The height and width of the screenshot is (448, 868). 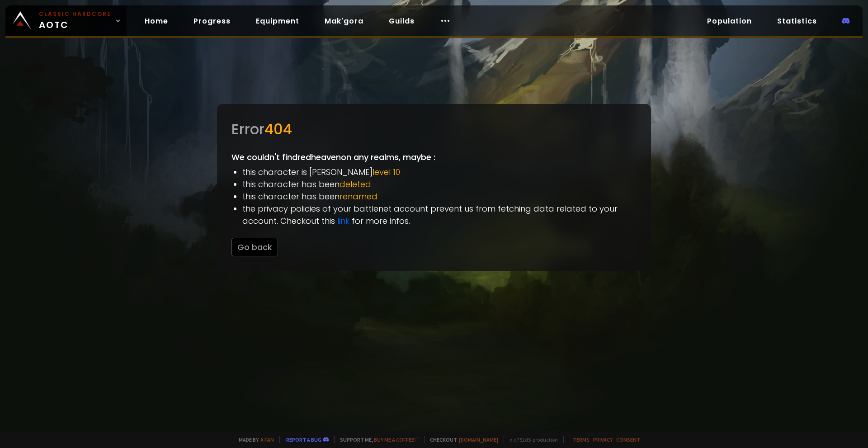 I want to click on a: Privacy, so click(x=603, y=440).